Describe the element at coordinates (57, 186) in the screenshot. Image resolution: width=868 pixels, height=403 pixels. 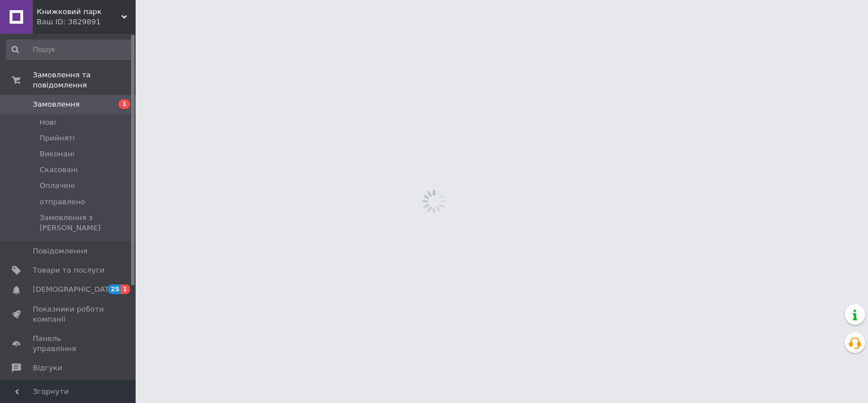
I see `span: Оплачені` at that location.